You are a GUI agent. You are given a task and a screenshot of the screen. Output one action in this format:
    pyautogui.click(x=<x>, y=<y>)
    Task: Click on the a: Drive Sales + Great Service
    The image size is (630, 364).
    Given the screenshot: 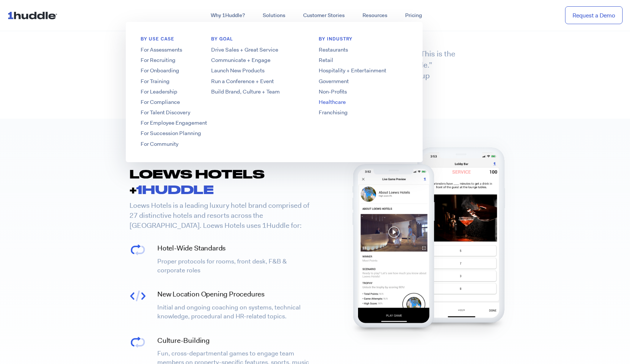 What is the action you would take?
    pyautogui.click(x=255, y=50)
    